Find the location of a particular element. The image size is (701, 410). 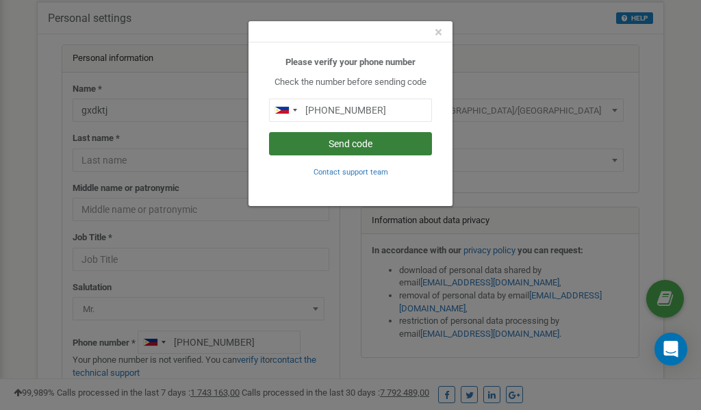

a: Contact support team is located at coordinates (350, 171).